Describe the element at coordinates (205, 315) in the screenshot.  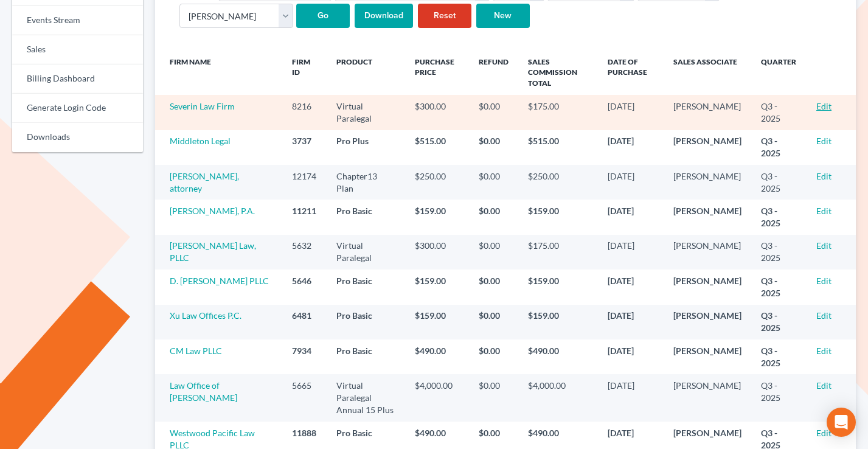
I see `a: Xu Law Offices P.C.` at that location.